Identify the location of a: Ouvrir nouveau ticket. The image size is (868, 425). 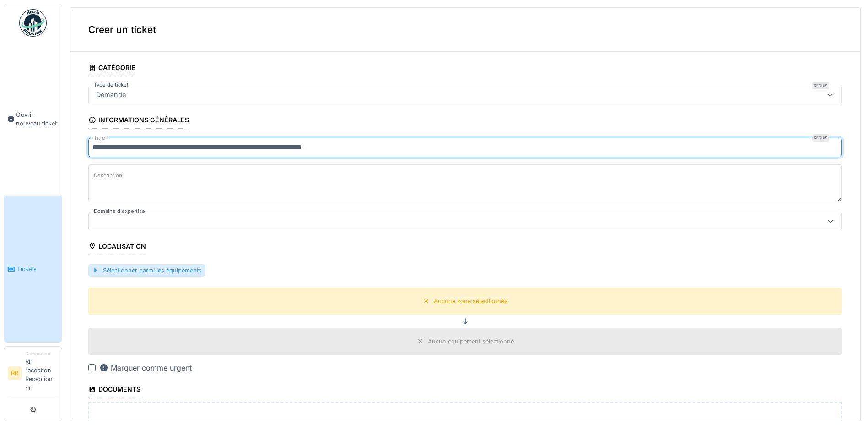
(33, 118).